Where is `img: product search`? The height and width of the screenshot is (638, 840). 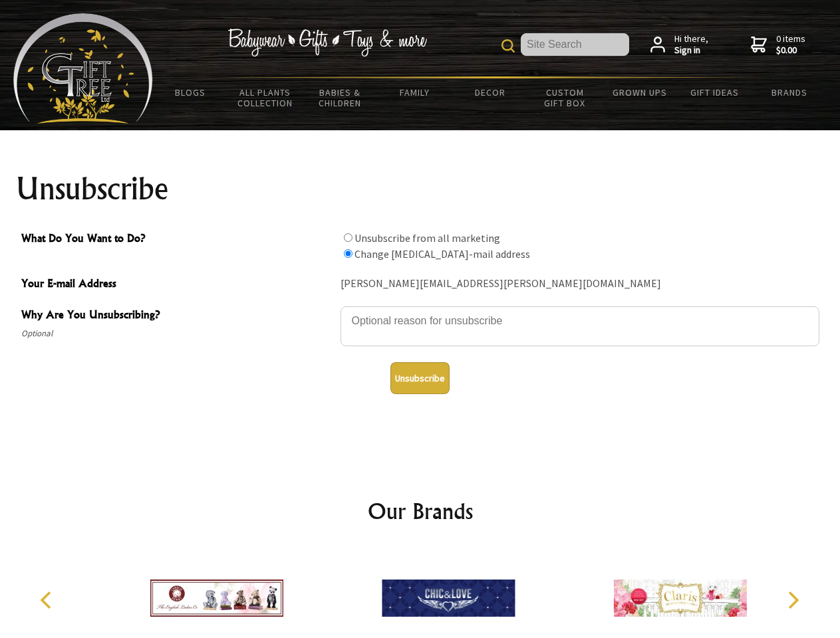 img: product search is located at coordinates (508, 46).